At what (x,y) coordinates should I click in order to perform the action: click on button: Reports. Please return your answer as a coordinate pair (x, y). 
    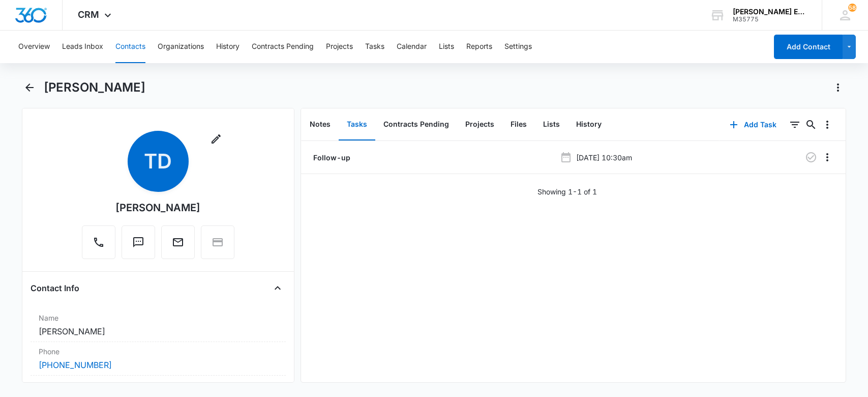
    Looking at the image, I should click on (479, 47).